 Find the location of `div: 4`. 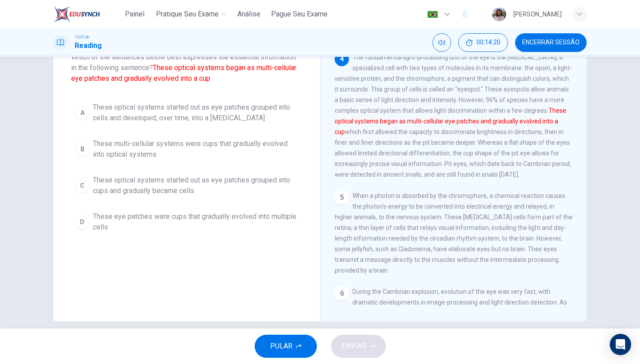

div: 4 is located at coordinates (342, 59).